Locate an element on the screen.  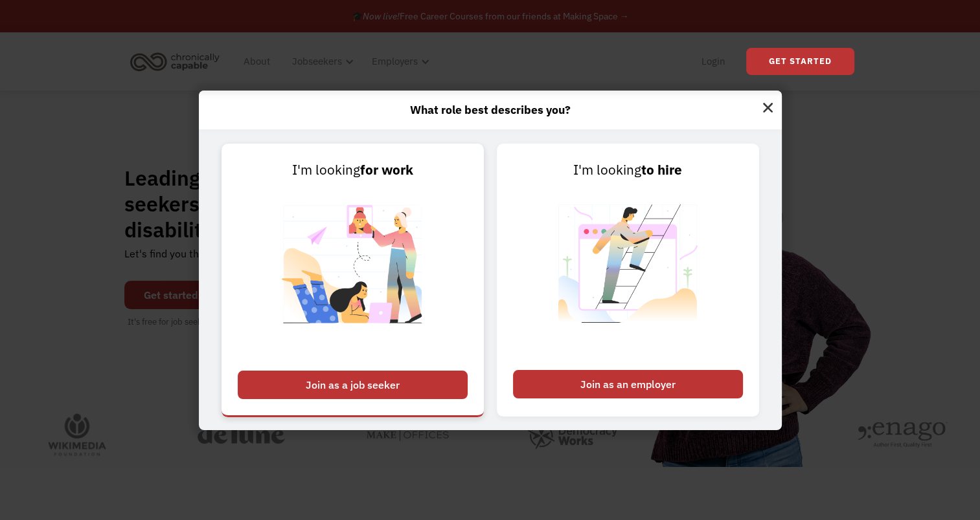
a: About is located at coordinates (257, 61).